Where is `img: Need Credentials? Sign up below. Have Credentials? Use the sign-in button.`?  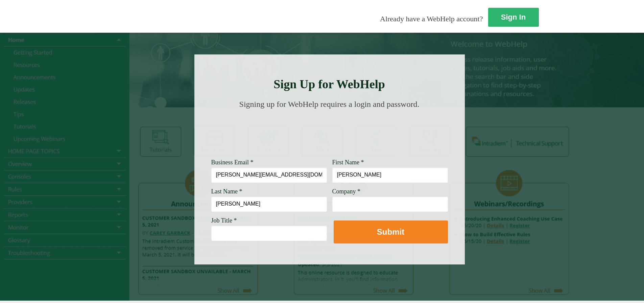 img: Need Credentials? Sign up below. Have Credentials? Use the sign-in button. is located at coordinates (330, 133).